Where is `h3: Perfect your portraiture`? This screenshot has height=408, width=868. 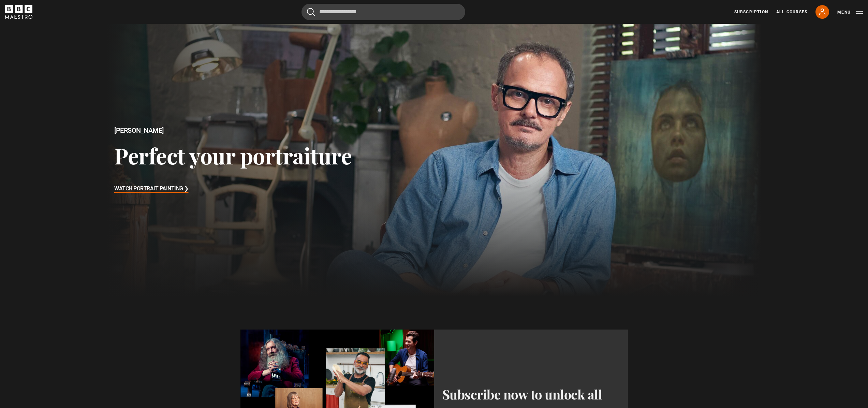 h3: Perfect your portraiture is located at coordinates (233, 155).